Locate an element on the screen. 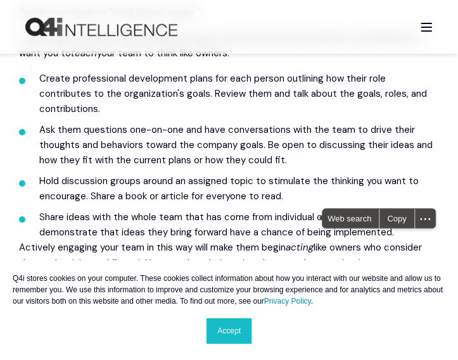 The height and width of the screenshot is (360, 458). li: Ask them questions one-on-one and have conversations with the team to drive their thoughts and be... is located at coordinates (239, 145).